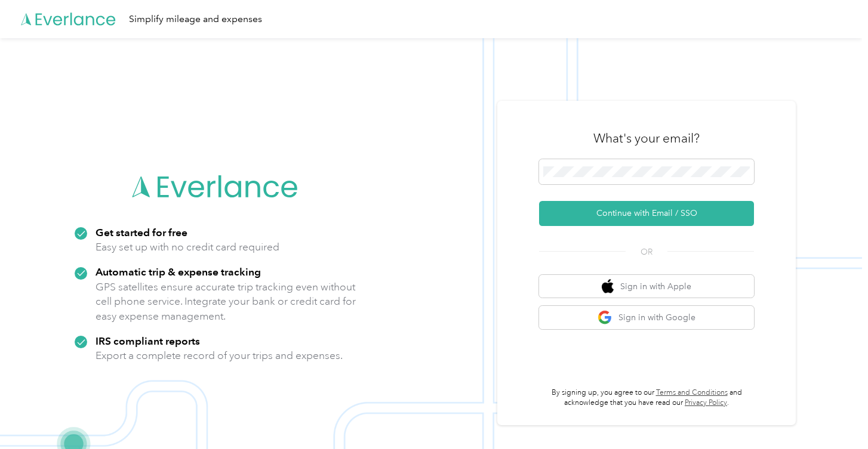  What do you see at coordinates (141, 232) in the screenshot?
I see `strong: Get started for free` at bounding box center [141, 232].